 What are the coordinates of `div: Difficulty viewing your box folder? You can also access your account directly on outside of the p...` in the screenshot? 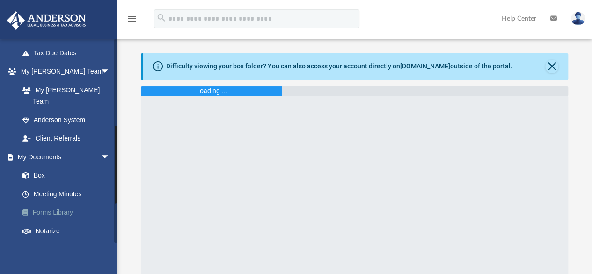 It's located at (340, 66).